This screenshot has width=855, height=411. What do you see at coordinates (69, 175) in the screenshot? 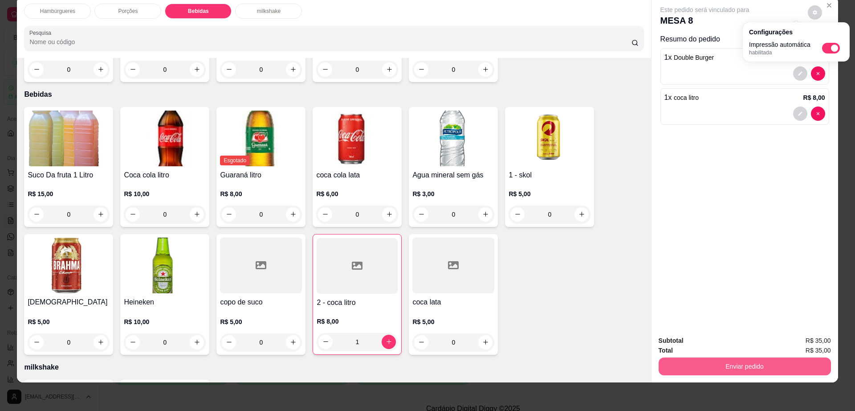
I see `h4: Suco Da fruta 1 Litro` at bounding box center [69, 175].